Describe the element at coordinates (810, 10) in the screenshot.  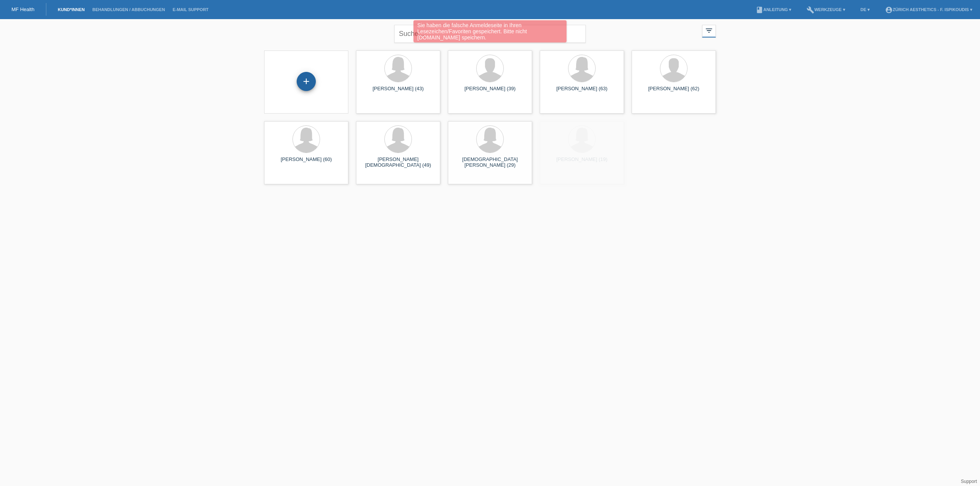
I see `i: build` at that location.